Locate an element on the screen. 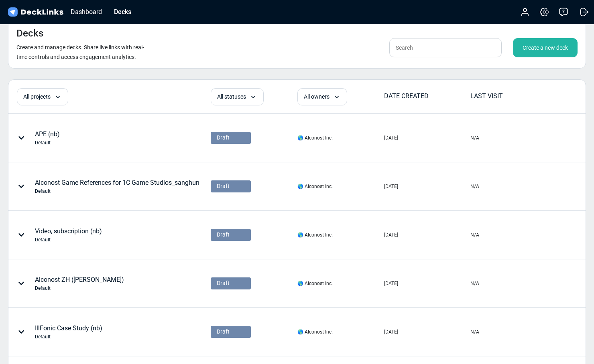 The height and width of the screenshot is (364, 594). div: Dashboard is located at coordinates (86, 11).